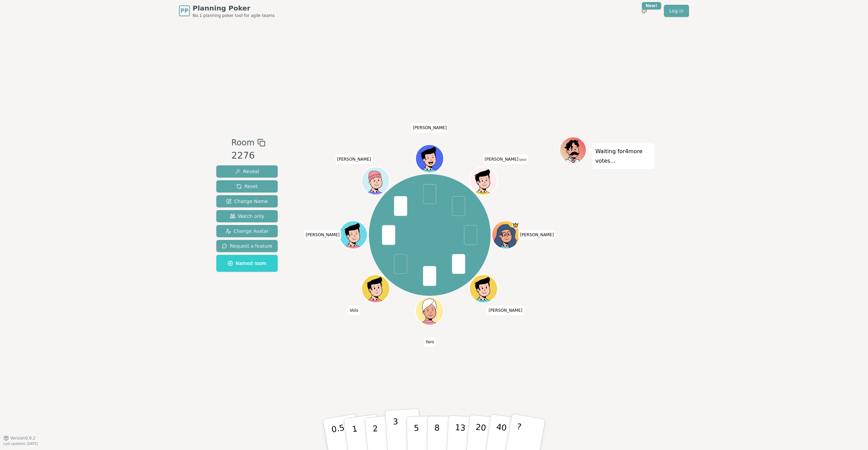 This screenshot has width=868, height=450. Describe the element at coordinates (247, 231) in the screenshot. I see `button: Change Avatar` at that location.